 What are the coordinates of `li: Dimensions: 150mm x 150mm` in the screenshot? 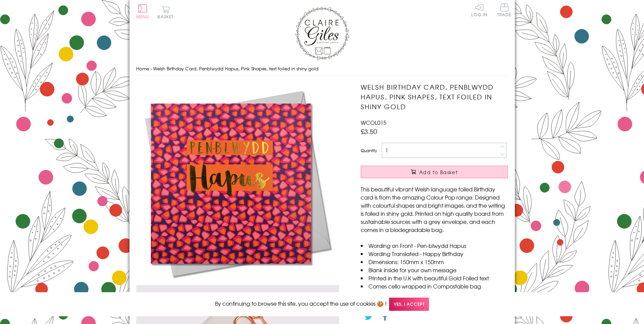 It's located at (434, 262).